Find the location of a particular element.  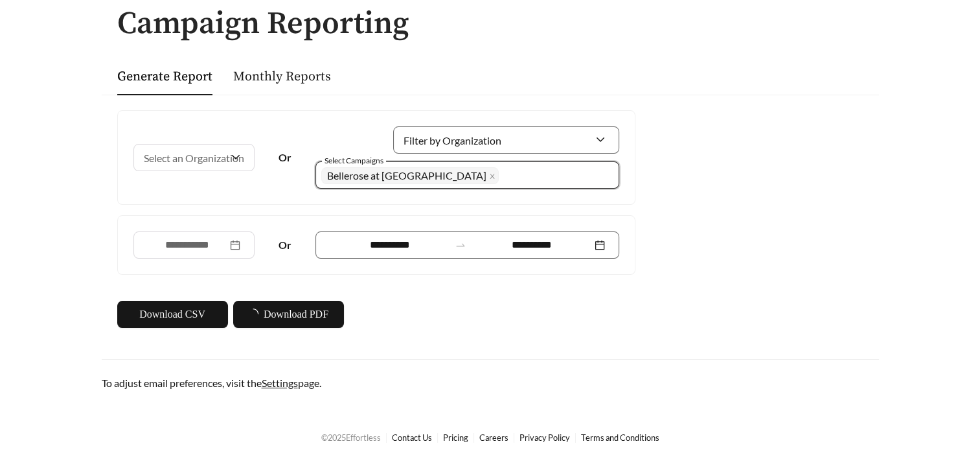

span: close is located at coordinates (492, 176).